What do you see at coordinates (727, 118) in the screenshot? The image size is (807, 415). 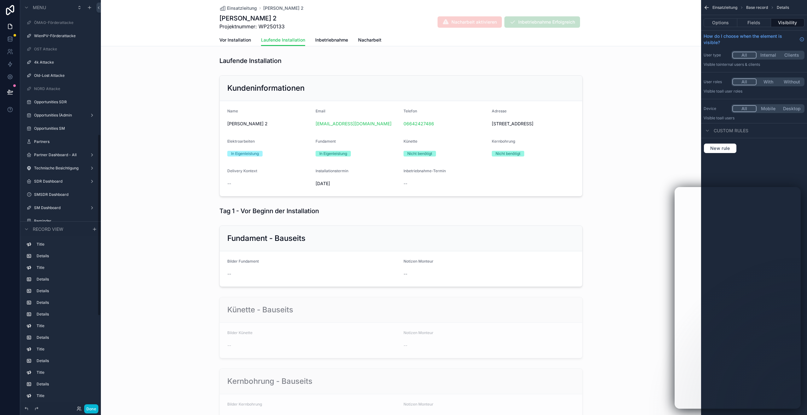 I see `span: all users` at bounding box center [727, 118].